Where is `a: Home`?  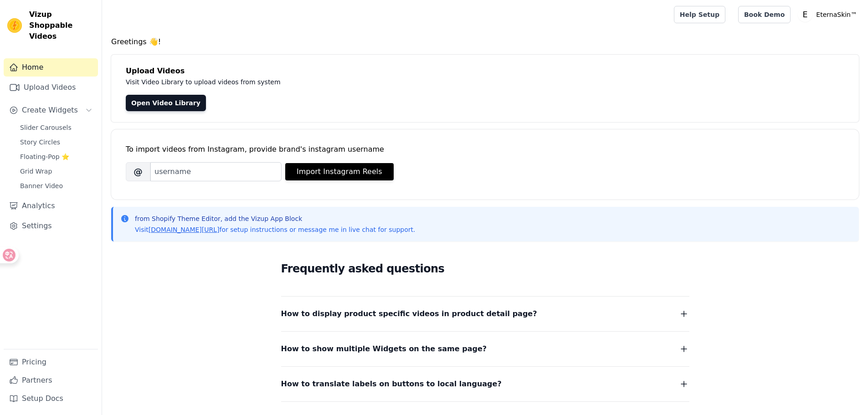
a: Home is located at coordinates (51, 67).